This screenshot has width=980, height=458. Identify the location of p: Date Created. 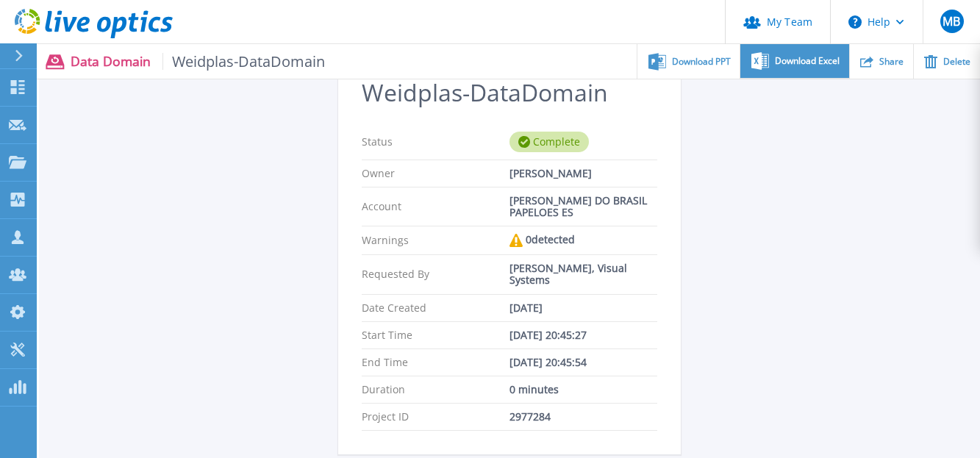
(436, 308).